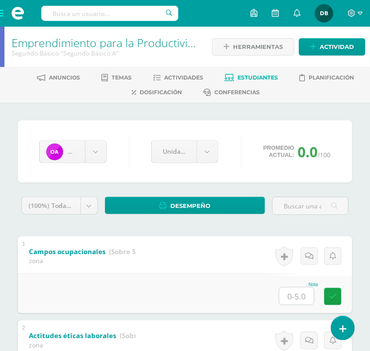  What do you see at coordinates (253, 47) in the screenshot?
I see `a: Herramientas` at bounding box center [253, 47].